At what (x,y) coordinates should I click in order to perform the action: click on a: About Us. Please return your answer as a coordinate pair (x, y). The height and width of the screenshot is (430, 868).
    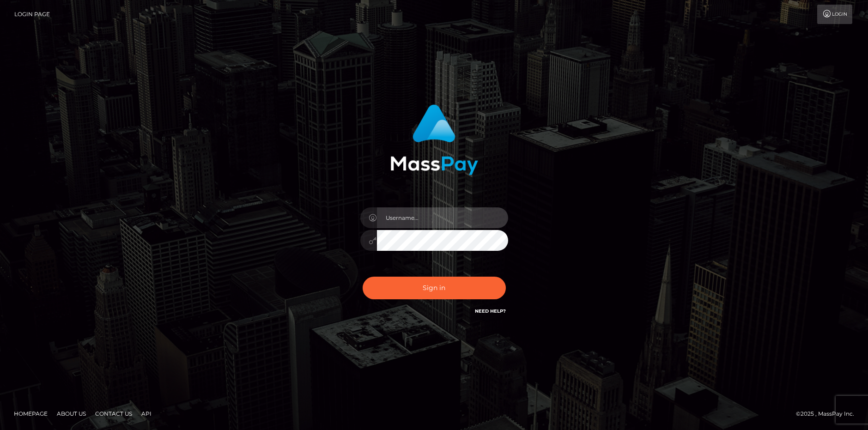
    Looking at the image, I should click on (71, 413).